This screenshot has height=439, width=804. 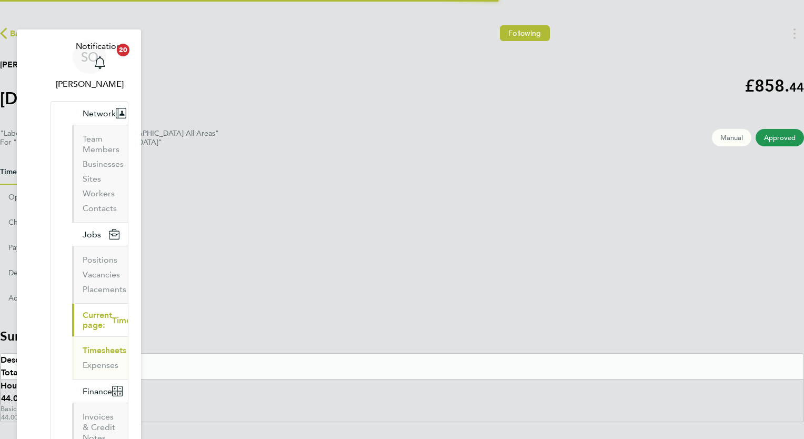 I want to click on span: This timesheet was manually created., so click(x=732, y=137).